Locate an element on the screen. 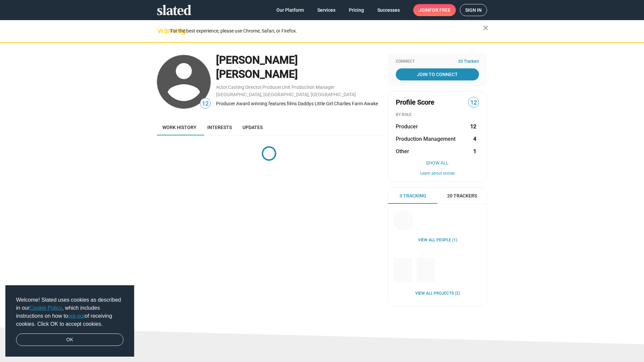 This screenshot has width=644, height=362. a: opt-out is located at coordinates (77, 316).